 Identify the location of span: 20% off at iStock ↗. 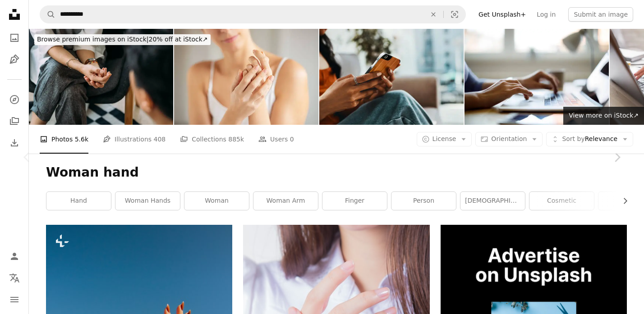
(122, 39).